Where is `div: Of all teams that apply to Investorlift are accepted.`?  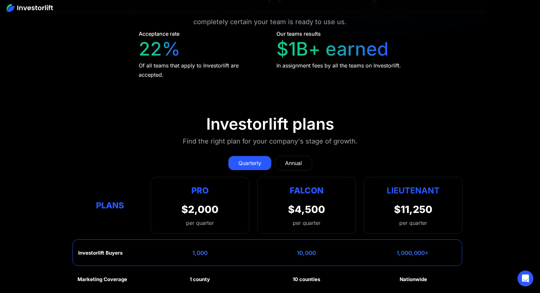 div: Of all teams that apply to Investorlift are accepted. is located at coordinates (201, 70).